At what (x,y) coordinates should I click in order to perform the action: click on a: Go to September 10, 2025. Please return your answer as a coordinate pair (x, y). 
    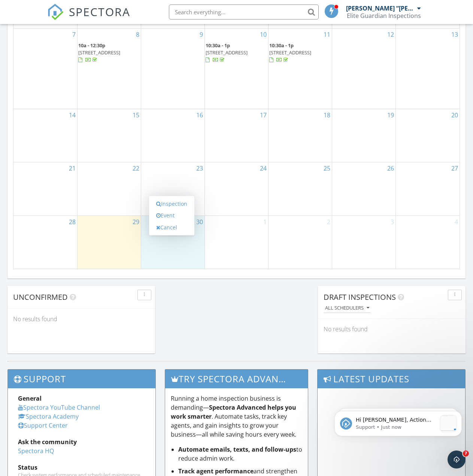
    Looking at the image, I should click on (263, 34).